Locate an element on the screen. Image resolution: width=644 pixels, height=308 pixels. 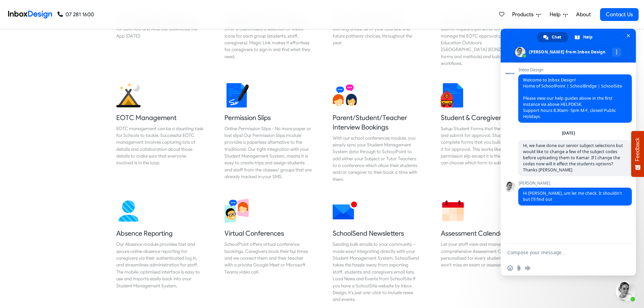
div: Sending bulk emails to your community - made easy! Integrating directly with your Student Managem... is located at coordinates (376, 272).